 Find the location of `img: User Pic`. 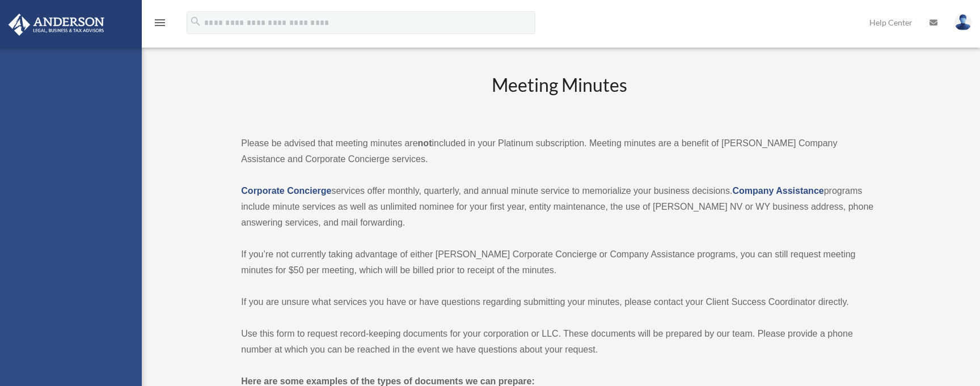

img: User Pic is located at coordinates (962, 22).